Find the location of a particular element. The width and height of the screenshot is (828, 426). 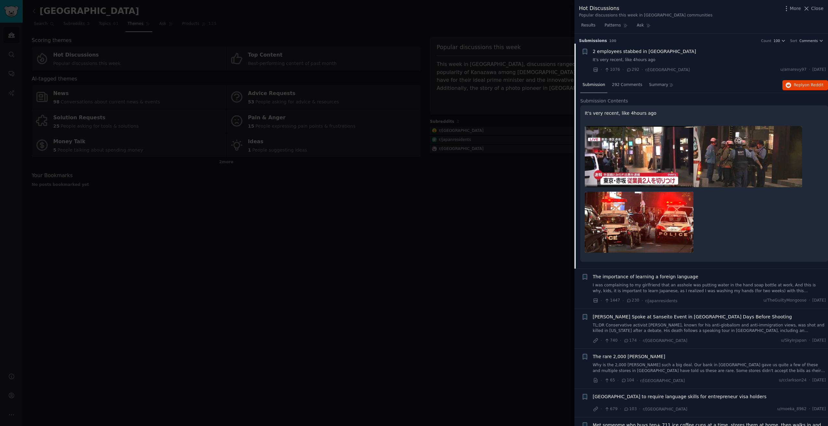

span: 103 is located at coordinates (630, 409).